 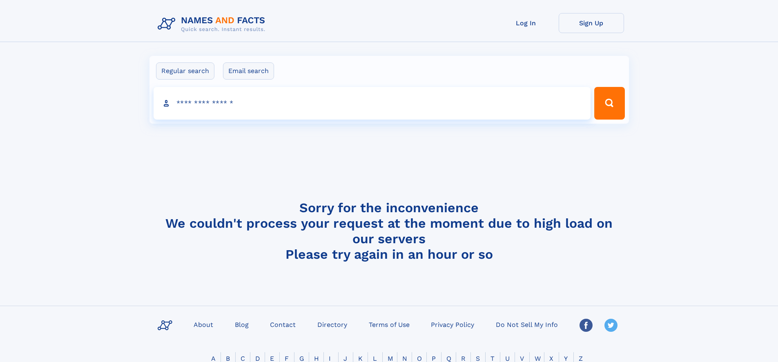 I want to click on a: Terms of Use, so click(x=389, y=324).